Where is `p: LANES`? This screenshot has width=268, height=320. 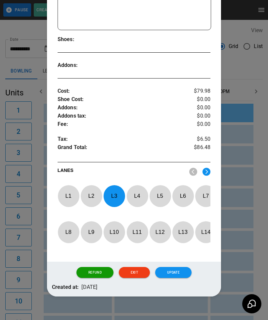
p: LANES is located at coordinates (121, 171).